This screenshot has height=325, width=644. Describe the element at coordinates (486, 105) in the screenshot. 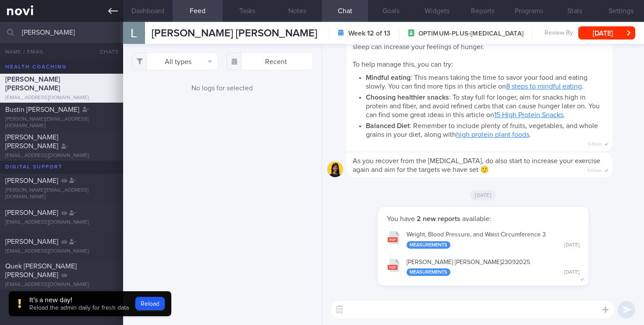

I see `li: : To stay full for longer, aim for snacks high in protein and fiber, and avoid refined carbs that...` at that location.